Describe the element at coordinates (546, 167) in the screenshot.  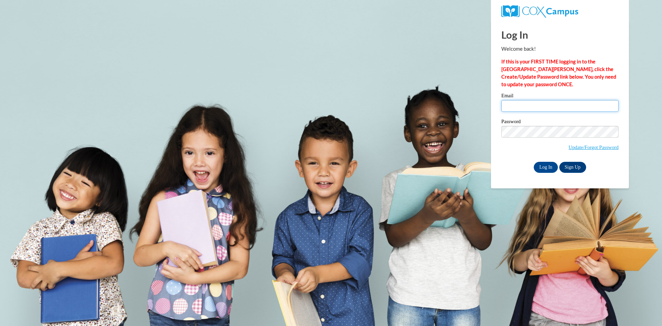
I see `input: Log In` at that location.